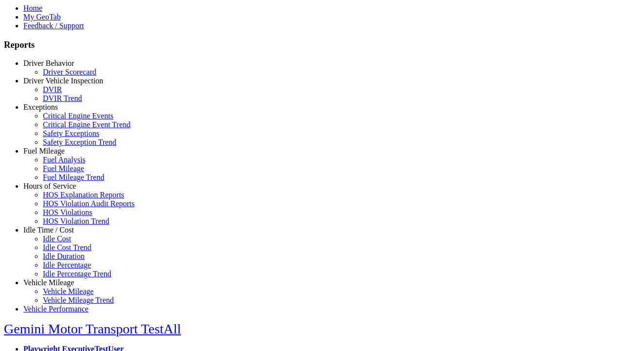 Image resolution: width=623 pixels, height=351 pixels. I want to click on a: Safety Exceptions, so click(71, 133).